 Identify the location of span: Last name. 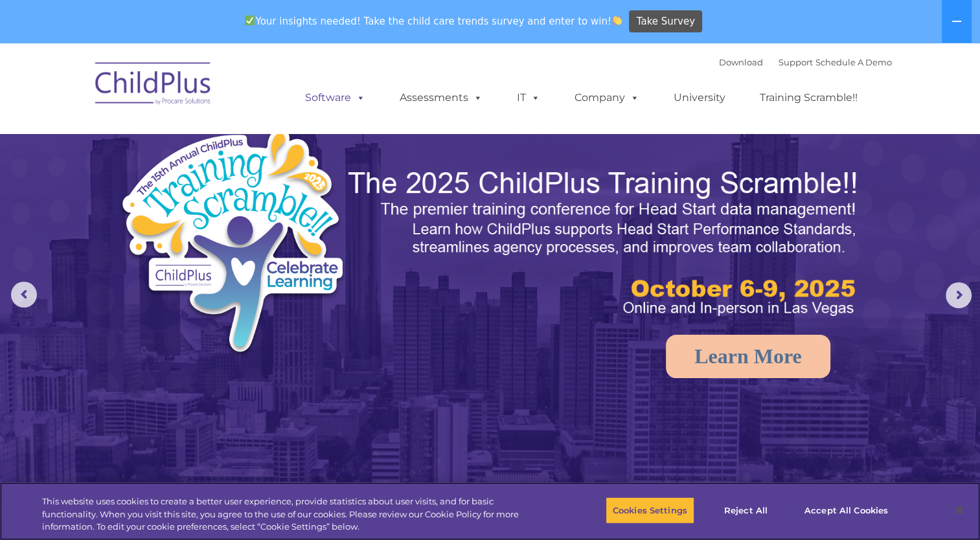
(200, 90).